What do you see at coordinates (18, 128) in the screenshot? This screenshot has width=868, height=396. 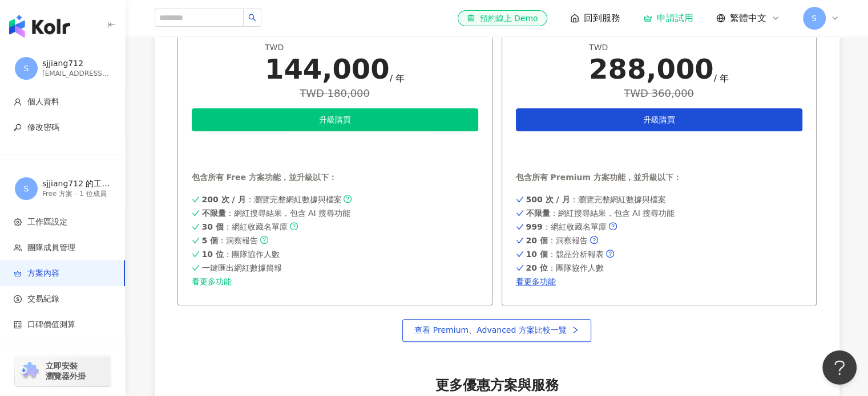 I see `span: key` at bounding box center [18, 128].